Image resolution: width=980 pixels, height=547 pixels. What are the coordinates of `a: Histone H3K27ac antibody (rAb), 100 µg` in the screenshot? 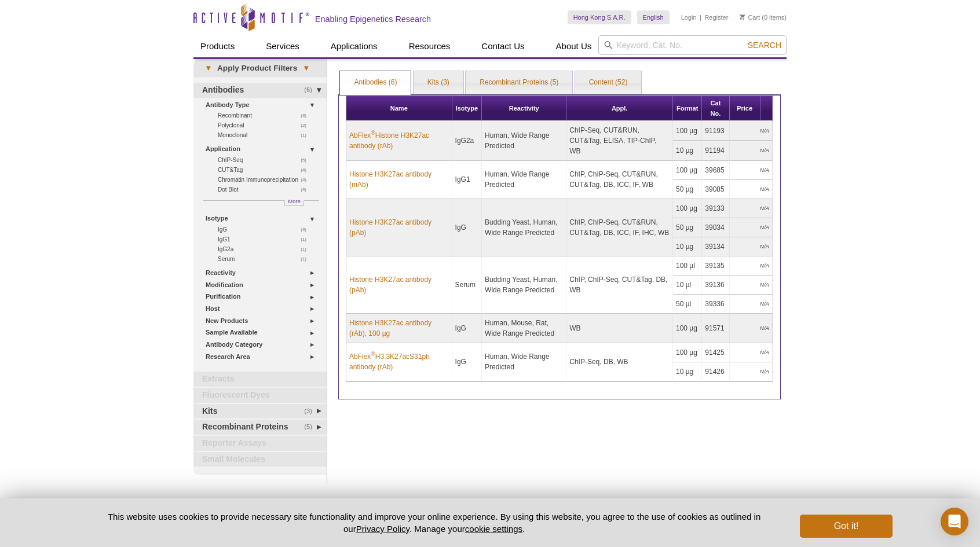 It's located at (399, 328).